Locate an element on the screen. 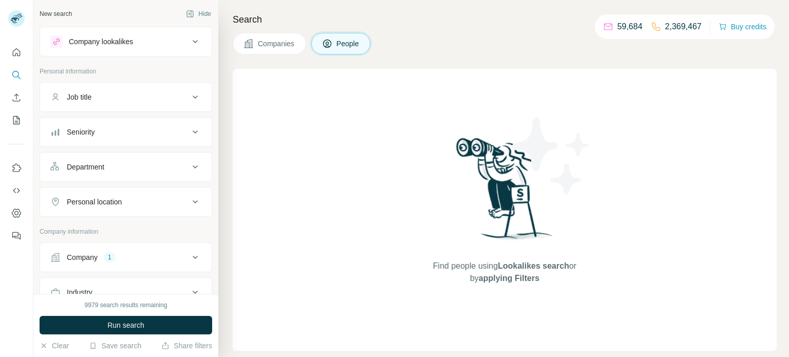 This screenshot has width=789, height=357. button: Hide is located at coordinates (198, 14).